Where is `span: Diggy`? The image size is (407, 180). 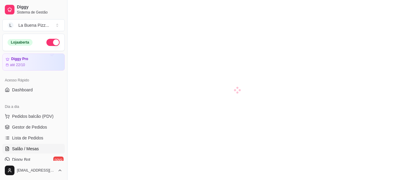 span: Diggy is located at coordinates (39, 7).